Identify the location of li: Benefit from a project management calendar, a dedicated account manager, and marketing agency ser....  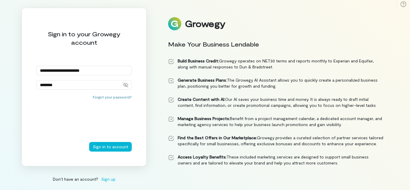
(276, 122).